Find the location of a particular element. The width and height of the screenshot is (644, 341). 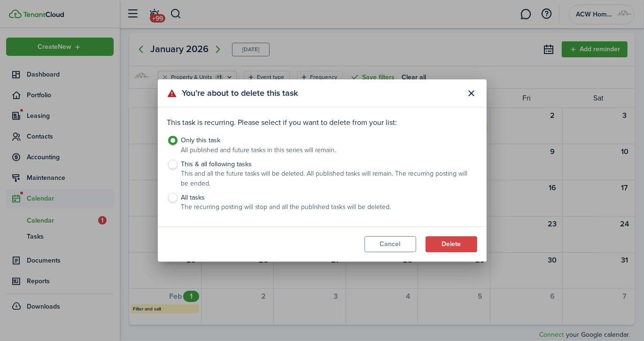

small: This and all the future tasks will be deleted. All published tasks will remain. The recurring pos... is located at coordinates (328, 178).